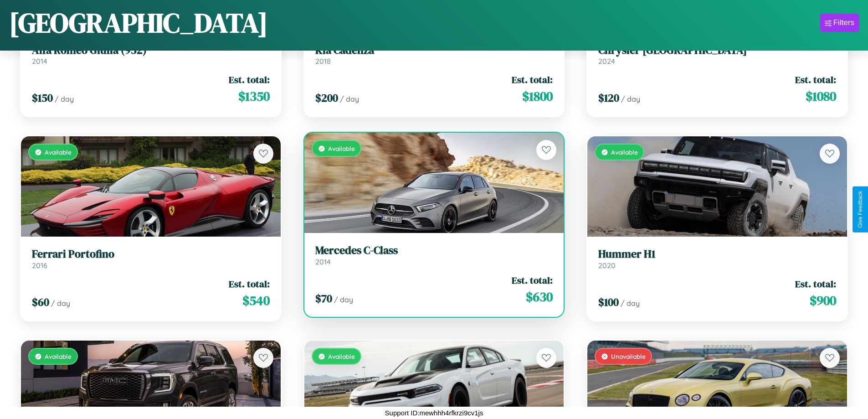 The height and width of the screenshot is (419, 868). Describe the element at coordinates (323, 298) in the screenshot. I see `span: $ 70` at that location.